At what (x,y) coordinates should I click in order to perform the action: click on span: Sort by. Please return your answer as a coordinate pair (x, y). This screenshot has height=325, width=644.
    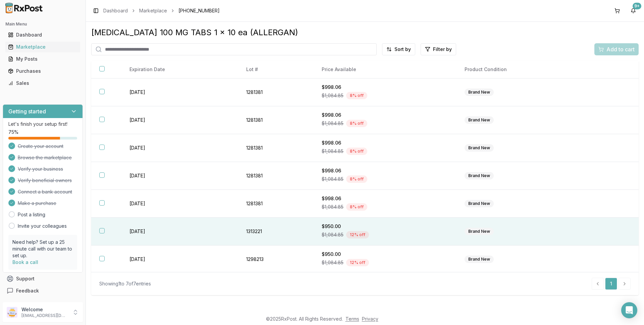
    Looking at the image, I should click on (402, 49).